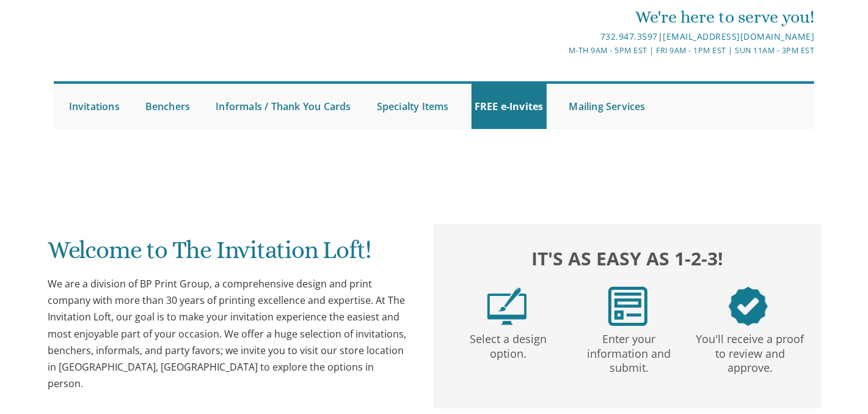 This screenshot has height=414, width=868. Describe the element at coordinates (748, 306) in the screenshot. I see `img: step3.png` at that location.